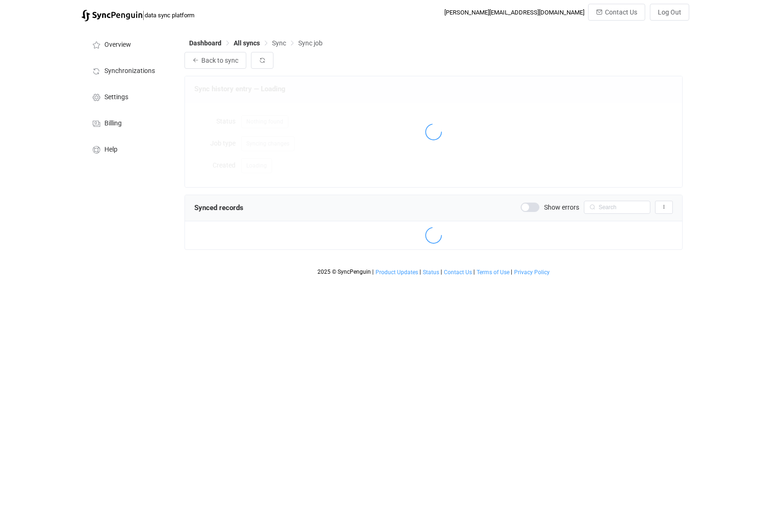  I want to click on a: Status, so click(431, 273).